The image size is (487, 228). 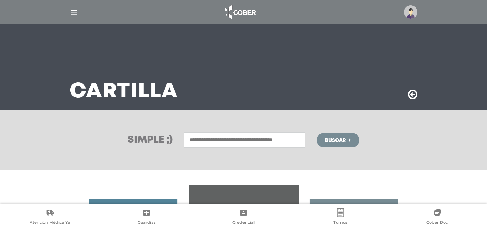 I want to click on span: Guardias, so click(x=146, y=223).